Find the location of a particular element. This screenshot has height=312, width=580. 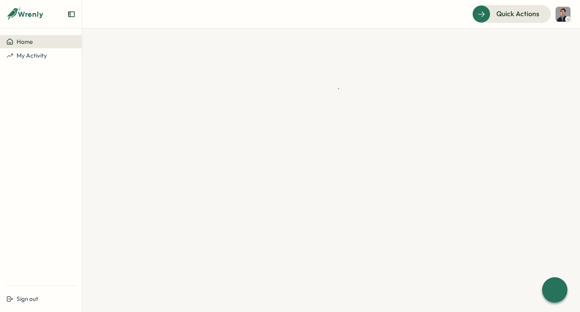

img: Dionisio Arredondo is located at coordinates (563, 14).